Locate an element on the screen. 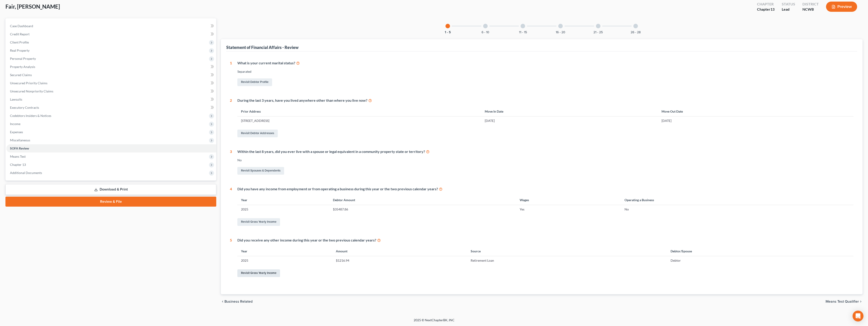 The height and width of the screenshot is (326, 868). th: Source is located at coordinates (567, 251).